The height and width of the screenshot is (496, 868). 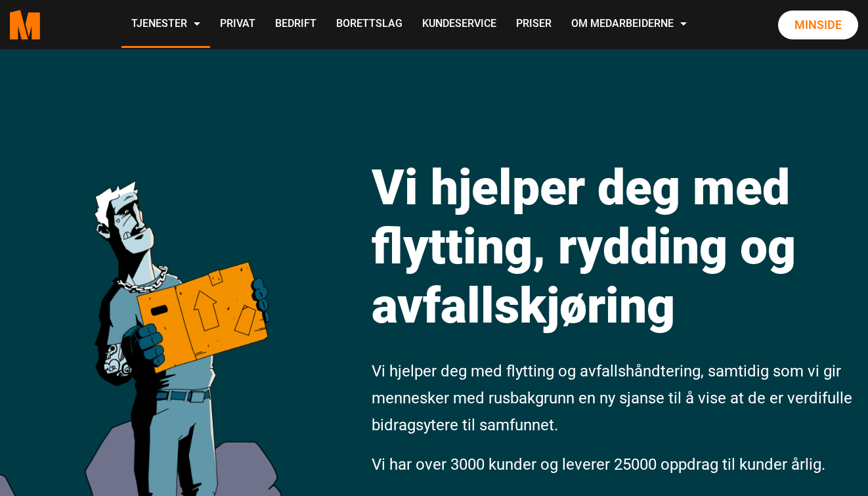 I want to click on a: Bedrift, so click(x=295, y=24).